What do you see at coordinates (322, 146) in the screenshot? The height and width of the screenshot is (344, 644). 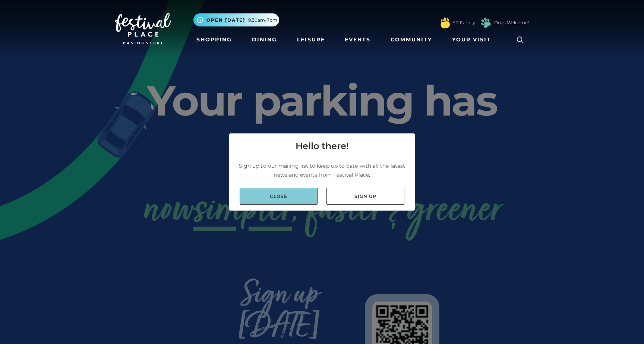 I see `h4: Hello there!` at bounding box center [322, 146].